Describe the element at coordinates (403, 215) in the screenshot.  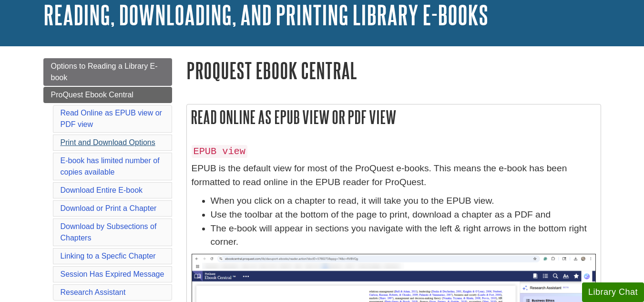
I see `li: Use the toolbar at the bottom of the page to print, download a chapter as a PDF and` at that location.